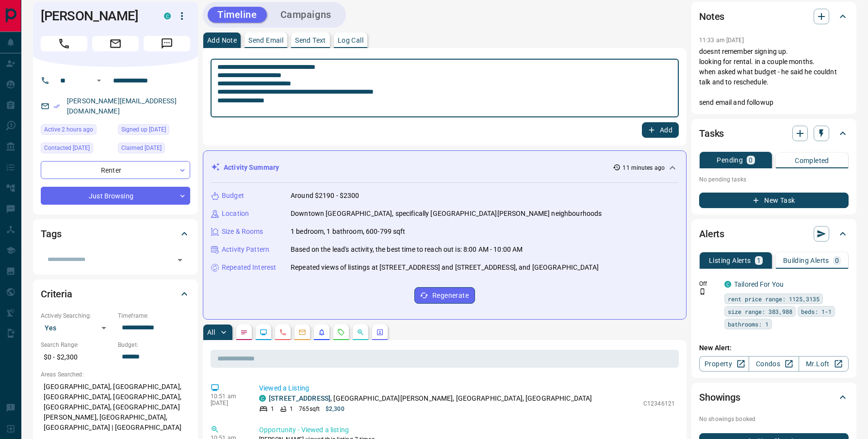  What do you see at coordinates (730, 261) in the screenshot?
I see `p: Listing Alerts` at bounding box center [730, 261].